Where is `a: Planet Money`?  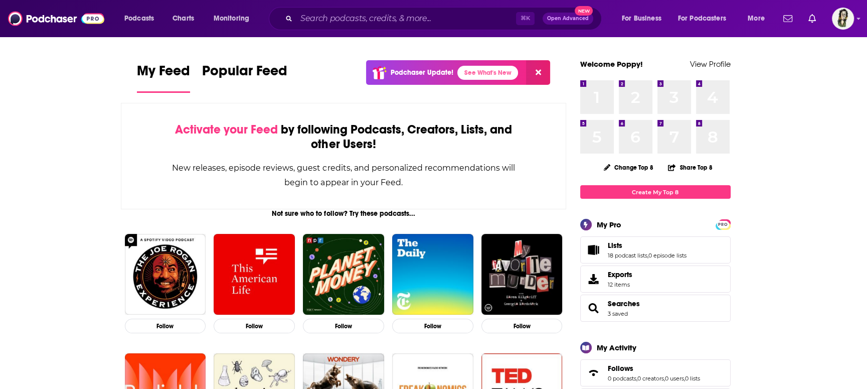
a: Planet Money is located at coordinates (343, 274).